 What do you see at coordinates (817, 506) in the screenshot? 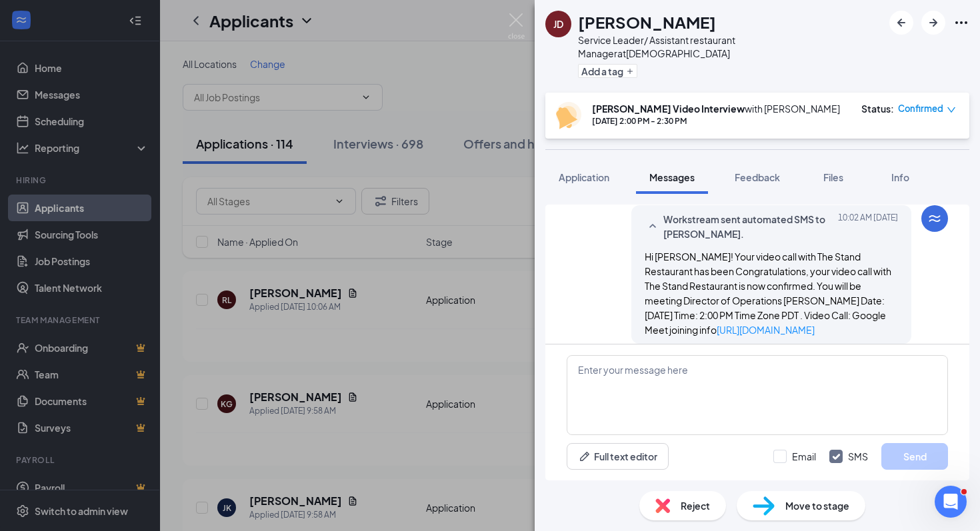
I see `span: Move to stage` at bounding box center [817, 506].